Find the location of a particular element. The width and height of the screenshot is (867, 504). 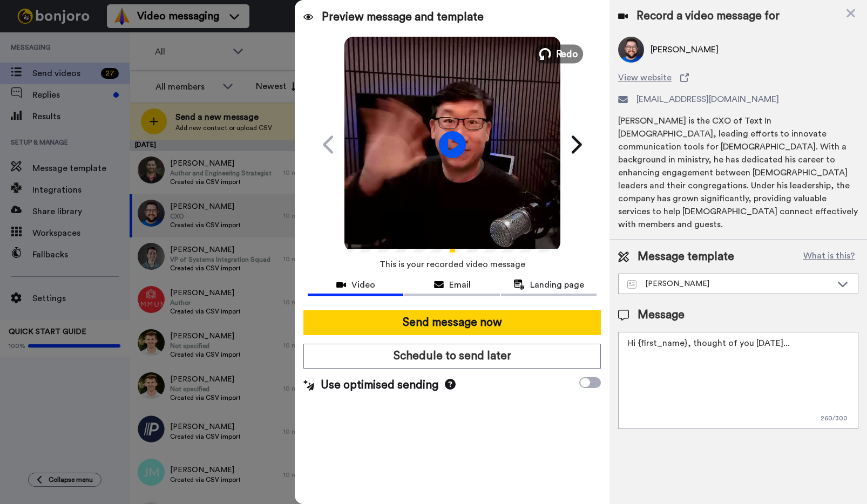

button: Schedule to send later is located at coordinates (451, 356).